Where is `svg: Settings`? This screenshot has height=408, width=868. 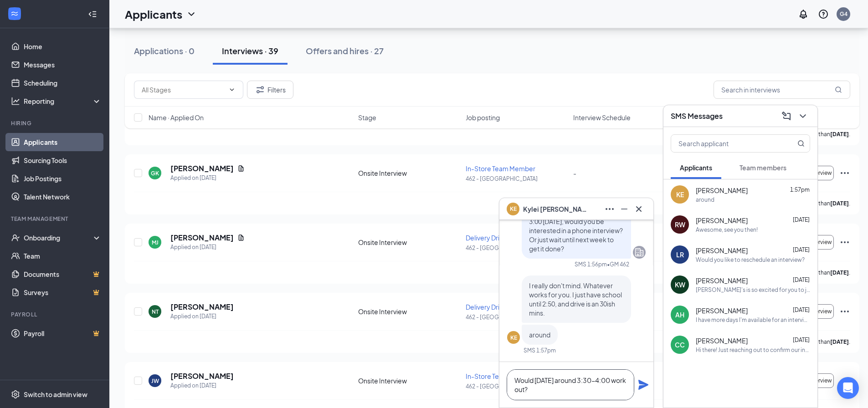 svg: Settings is located at coordinates (16, 394).